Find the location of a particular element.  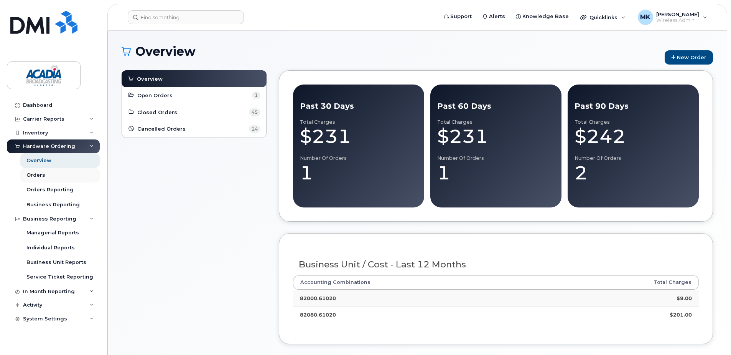

span: Cancelled Orders is located at coordinates (162, 129).